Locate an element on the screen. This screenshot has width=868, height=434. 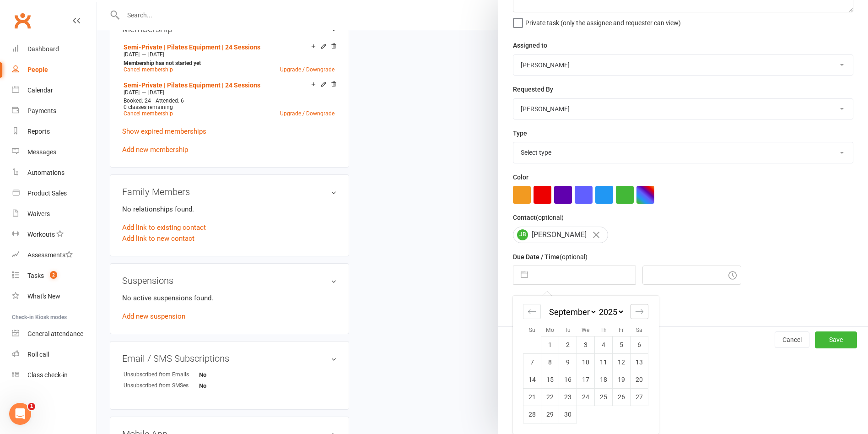
div: Payments is located at coordinates (41, 110).